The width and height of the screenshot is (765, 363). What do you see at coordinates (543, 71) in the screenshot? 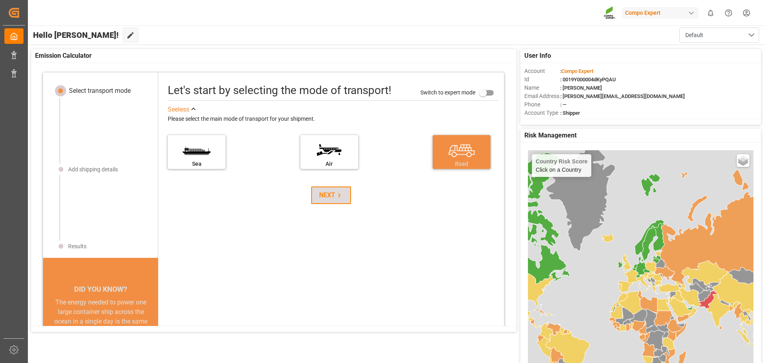
I see `span: Account` at bounding box center [543, 71].